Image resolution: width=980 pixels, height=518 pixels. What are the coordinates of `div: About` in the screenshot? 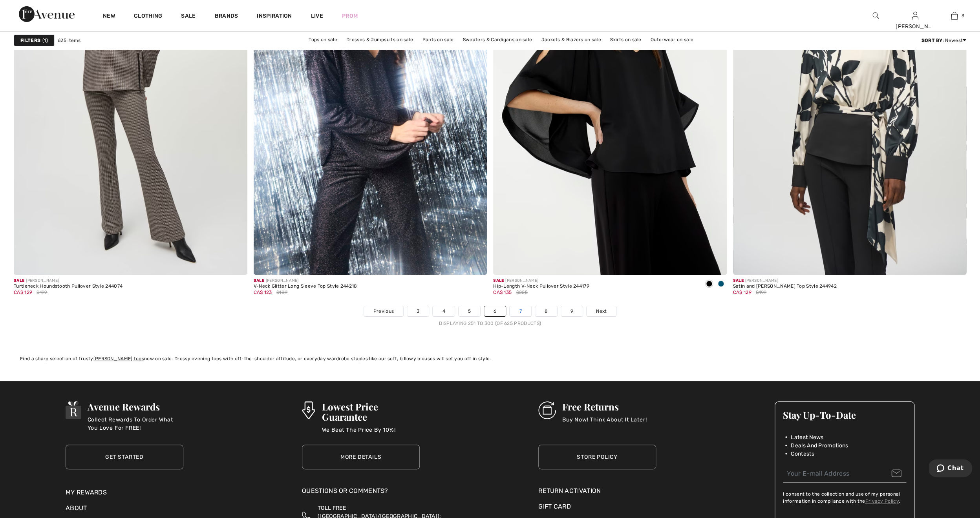 It's located at (125, 510).